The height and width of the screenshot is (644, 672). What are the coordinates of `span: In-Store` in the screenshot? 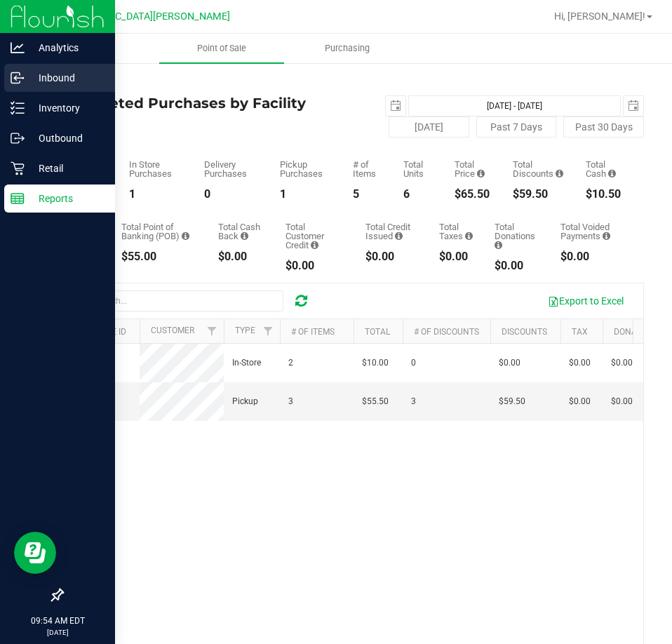 It's located at (247, 362).